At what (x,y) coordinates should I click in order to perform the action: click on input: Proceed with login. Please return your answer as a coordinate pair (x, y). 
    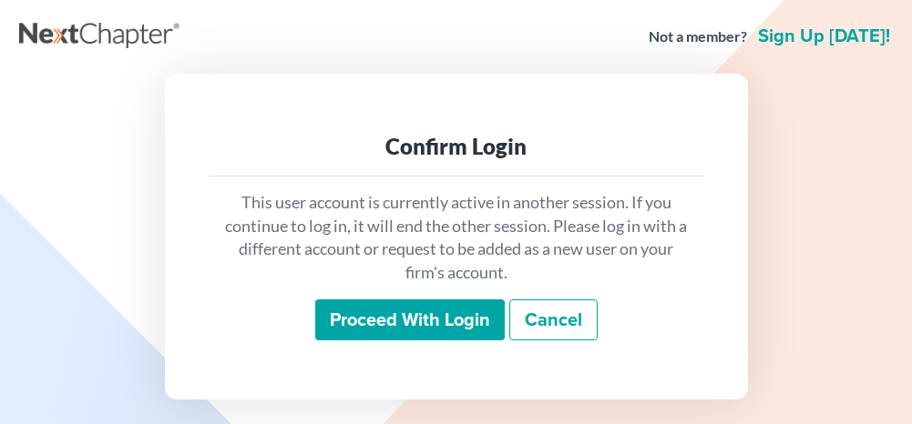
    Looking at the image, I should click on (410, 321).